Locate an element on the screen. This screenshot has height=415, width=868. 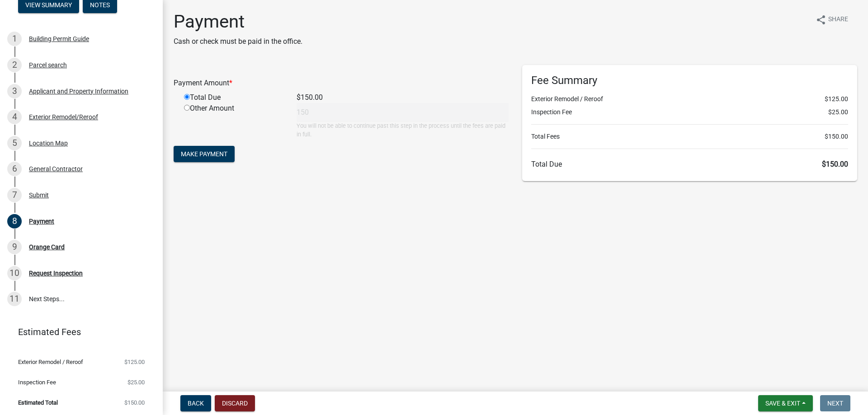
span: Exterior Remodel / Reroof is located at coordinates (50, 361).